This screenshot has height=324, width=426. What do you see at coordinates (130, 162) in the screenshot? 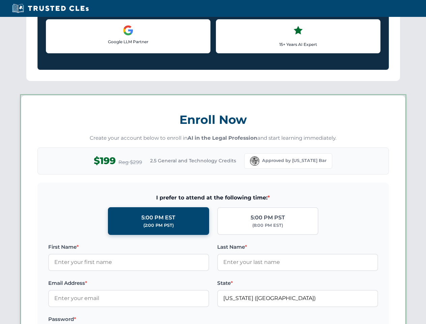
I see `span: Reg $299` at bounding box center [130, 162].